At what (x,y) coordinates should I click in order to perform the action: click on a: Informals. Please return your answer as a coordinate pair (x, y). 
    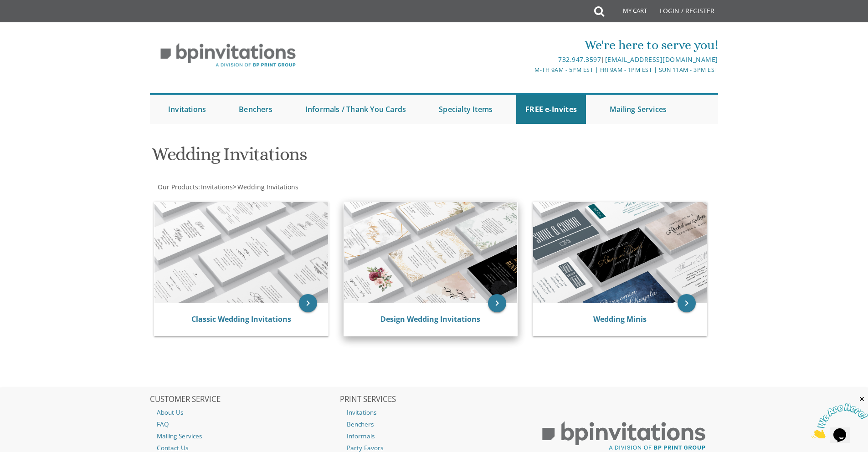
    Looking at the image, I should click on (434, 436).